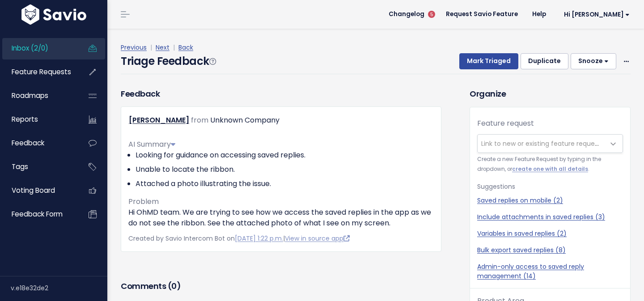  What do you see at coordinates (41, 72) in the screenshot?
I see `span: Feature Requests` at bounding box center [41, 72].